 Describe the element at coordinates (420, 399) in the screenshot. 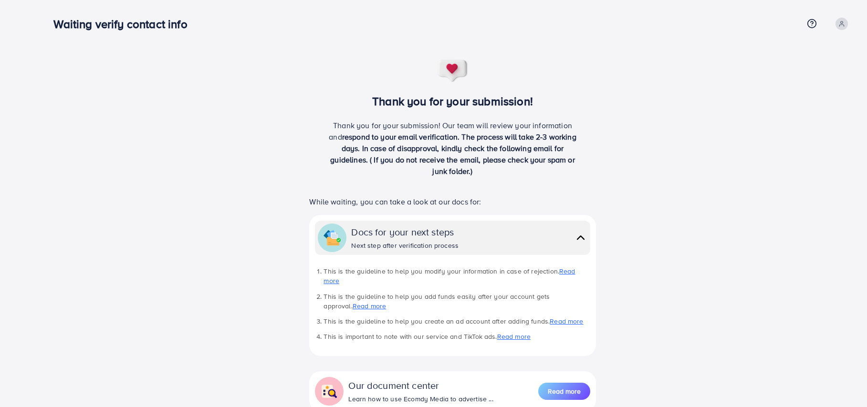

I see `div: Learn how to use Ecomdy Media to advertise ...` at that location.